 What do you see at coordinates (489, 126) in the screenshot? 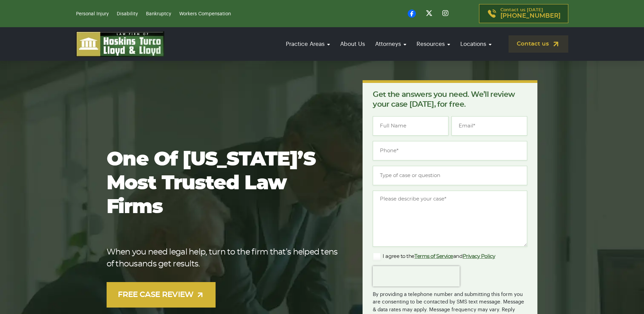
I see `input: Email*` at bounding box center [489, 126].